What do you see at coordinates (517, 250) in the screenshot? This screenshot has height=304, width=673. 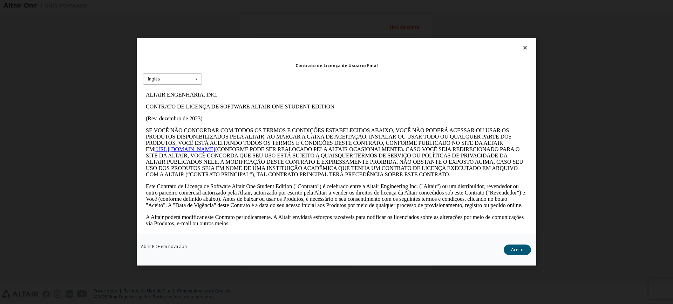 I see `button: Aceito` at bounding box center [517, 250].